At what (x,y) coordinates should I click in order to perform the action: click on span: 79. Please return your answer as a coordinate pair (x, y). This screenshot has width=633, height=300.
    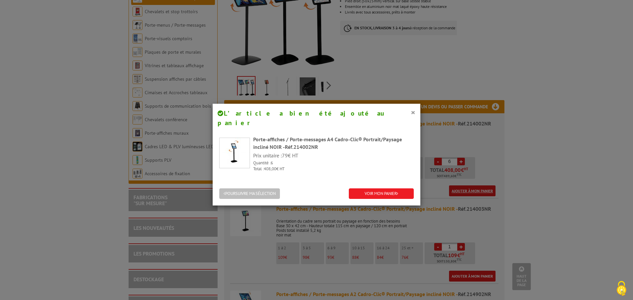
    Looking at the image, I should click on (285, 156).